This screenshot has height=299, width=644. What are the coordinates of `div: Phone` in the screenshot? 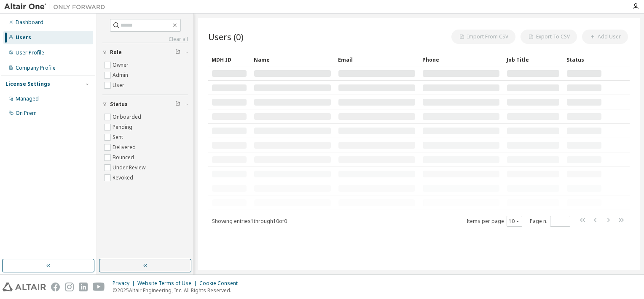 It's located at (461, 59).